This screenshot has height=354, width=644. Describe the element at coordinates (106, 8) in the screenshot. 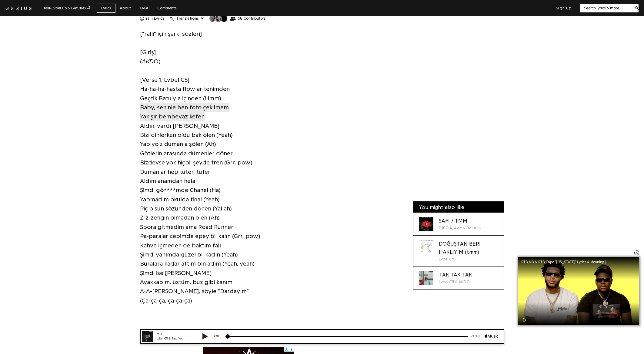

I see `a: Lyrics` at that location.